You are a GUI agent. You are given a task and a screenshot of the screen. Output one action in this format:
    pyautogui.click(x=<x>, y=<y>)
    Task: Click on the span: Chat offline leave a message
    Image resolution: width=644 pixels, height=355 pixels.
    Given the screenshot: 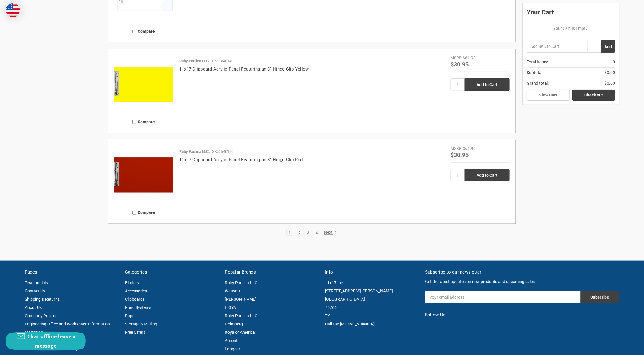 What is the action you would take?
    pyautogui.click(x=51, y=340)
    